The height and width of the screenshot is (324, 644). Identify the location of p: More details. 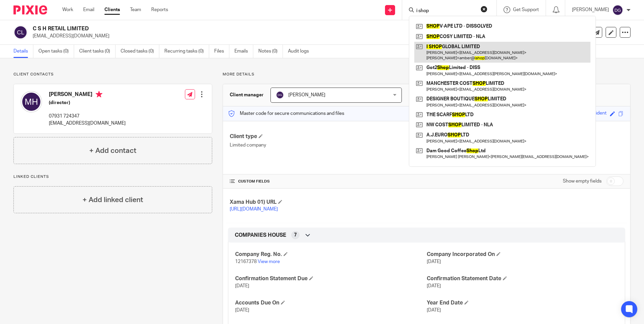
(426, 74).